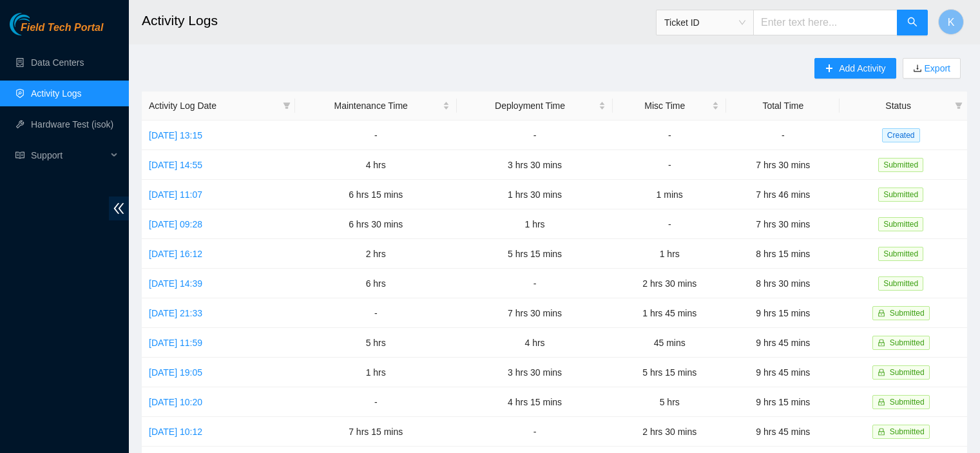  Describe the element at coordinates (37, 24) in the screenshot. I see `img: Akamai Technologies` at that location.